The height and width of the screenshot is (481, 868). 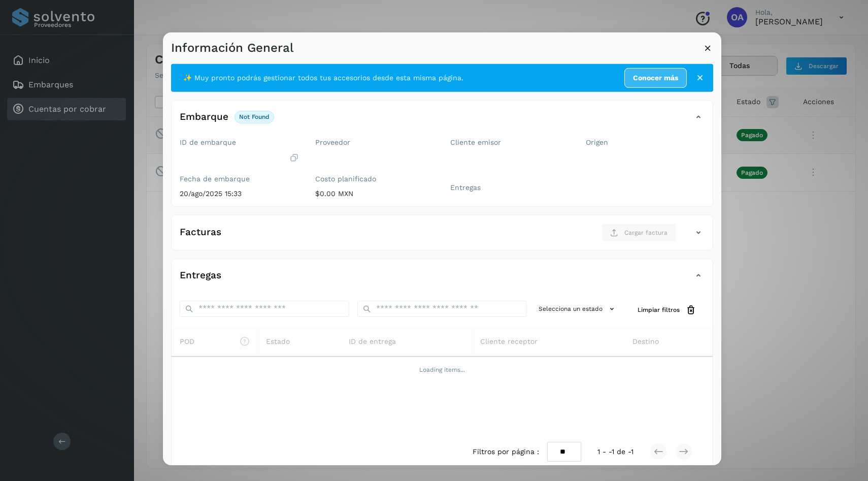 I want to click on button: Selecciona un estado, so click(x=578, y=309).